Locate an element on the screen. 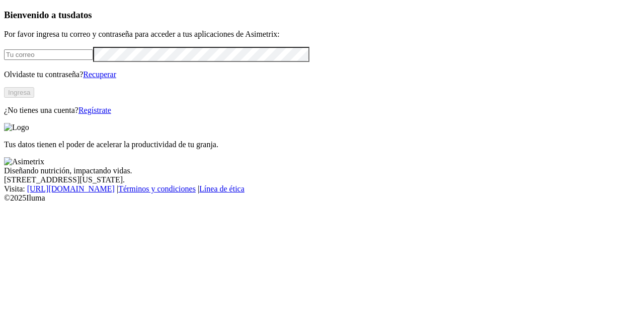 The height and width of the screenshot is (318, 644). div: Visita : | | is located at coordinates (322, 189).